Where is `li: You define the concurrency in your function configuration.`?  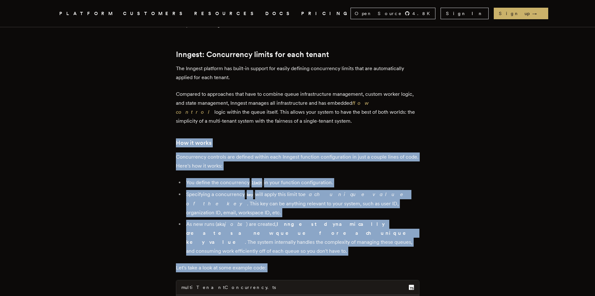
li: You define the concurrency in your function configuration. is located at coordinates (302, 183).